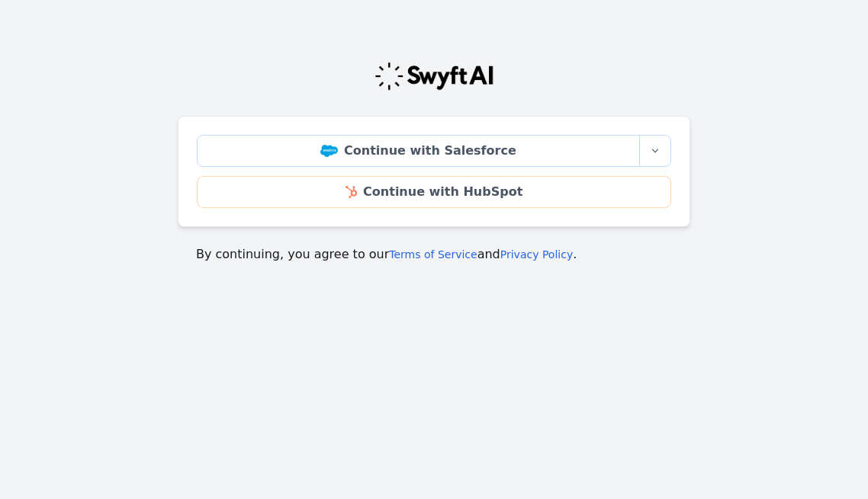 Image resolution: width=868 pixels, height=499 pixels. Describe the element at coordinates (536, 255) in the screenshot. I see `a: Privacy Policy` at that location.